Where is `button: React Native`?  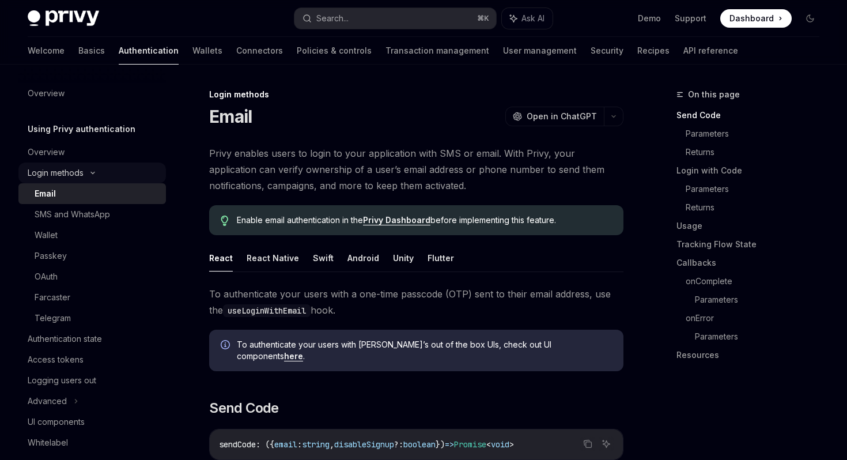
button: React Native is located at coordinates (273, 258).